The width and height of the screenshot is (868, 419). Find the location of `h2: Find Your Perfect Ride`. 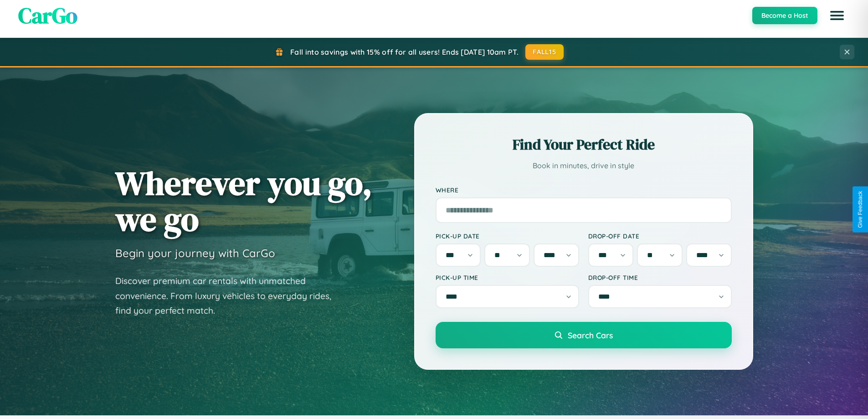

h2: Find Your Perfect Ride is located at coordinates (584, 145).